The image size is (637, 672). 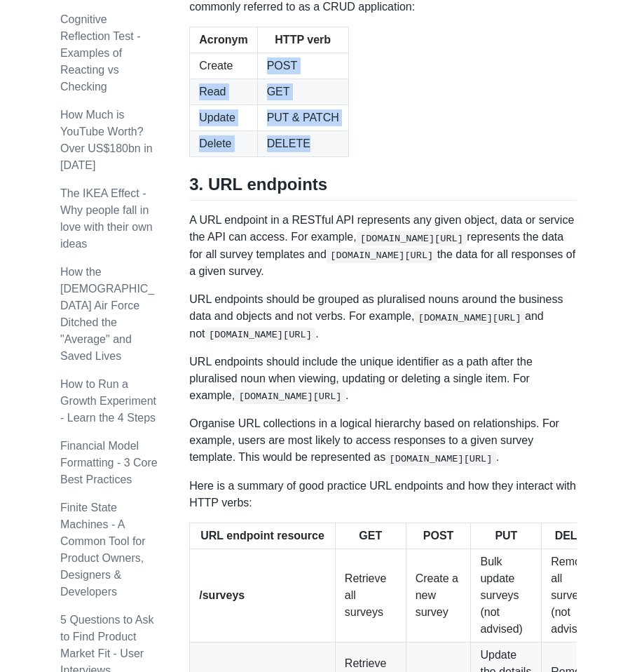 I want to click on td: Bulk update surveys (not advised), so click(x=506, y=595).